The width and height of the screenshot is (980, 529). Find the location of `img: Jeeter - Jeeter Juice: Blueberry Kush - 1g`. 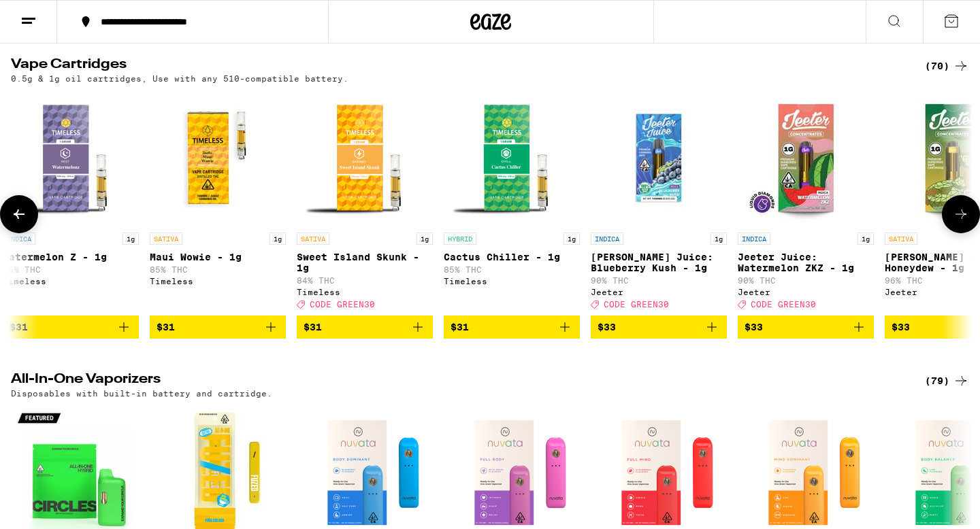

img: Jeeter - Jeeter Juice: Blueberry Kush - 1g is located at coordinates (659, 158).